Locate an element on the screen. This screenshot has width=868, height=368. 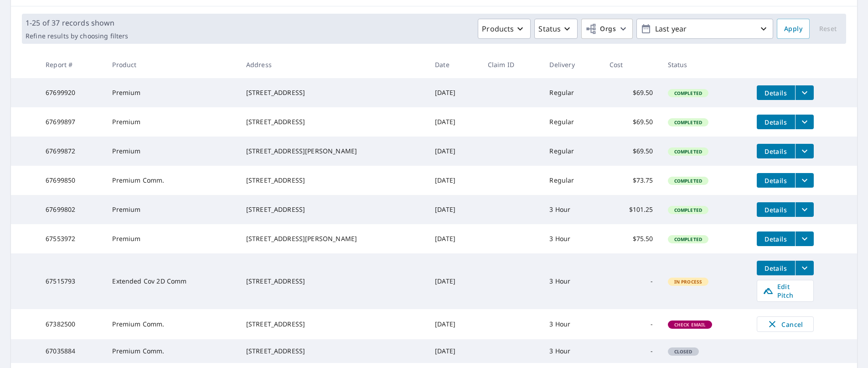
button: detailsBtn-67699802 is located at coordinates (776, 209).